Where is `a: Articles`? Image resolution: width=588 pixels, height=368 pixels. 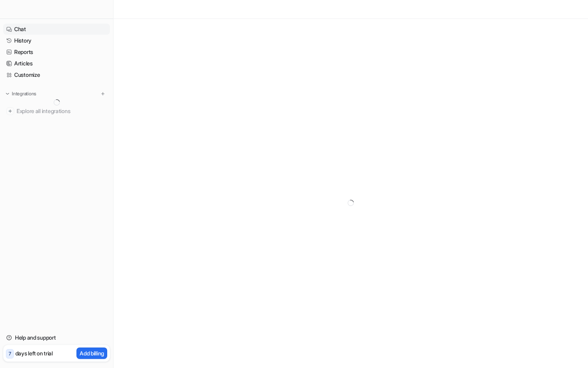
a: Articles is located at coordinates (56, 63).